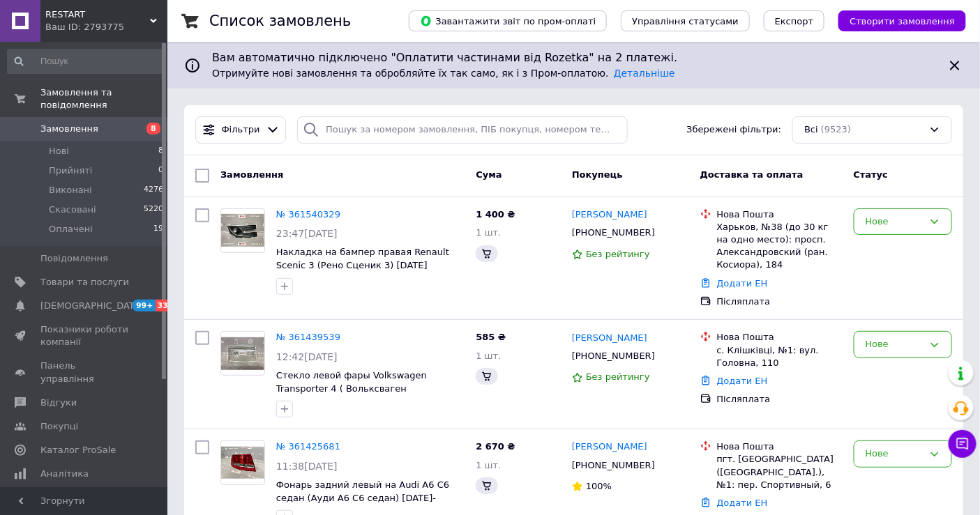  What do you see at coordinates (734, 130) in the screenshot?
I see `span: Збережені фільтри:` at bounding box center [734, 130].